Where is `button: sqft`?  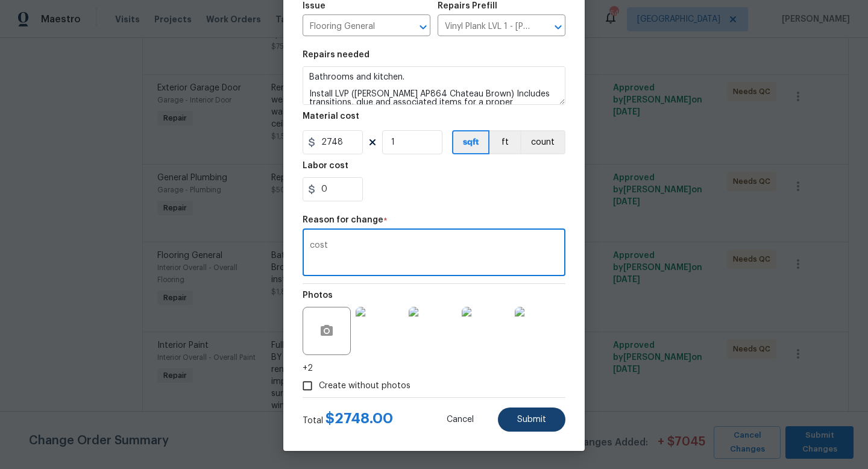 button: sqft is located at coordinates (471, 142).